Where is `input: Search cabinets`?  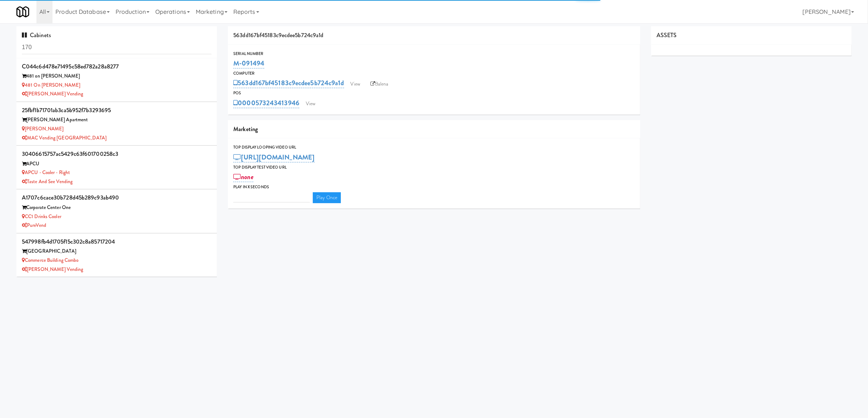 input: Search cabinets is located at coordinates (116, 47).